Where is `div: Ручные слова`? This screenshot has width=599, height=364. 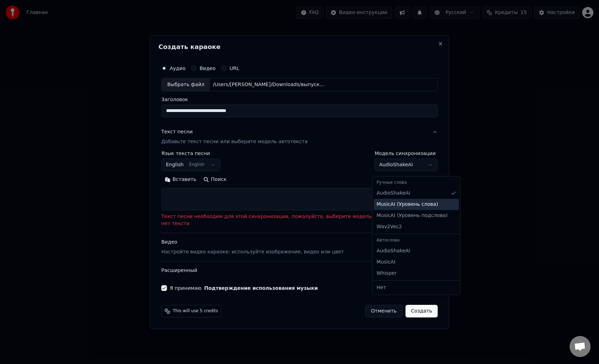 div: Ручные слова is located at coordinates (416, 183).